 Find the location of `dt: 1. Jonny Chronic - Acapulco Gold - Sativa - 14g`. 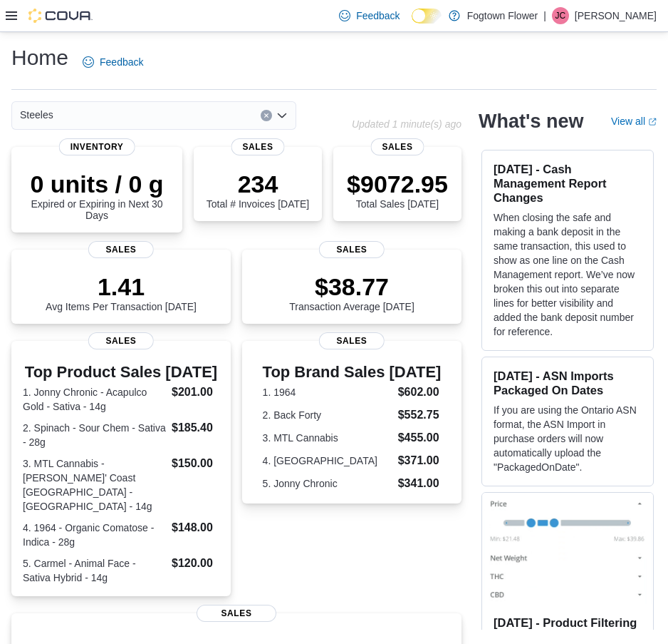

dt: 1. Jonny Chronic - Acapulco Gold - Sativa - 14g is located at coordinates (94, 399).